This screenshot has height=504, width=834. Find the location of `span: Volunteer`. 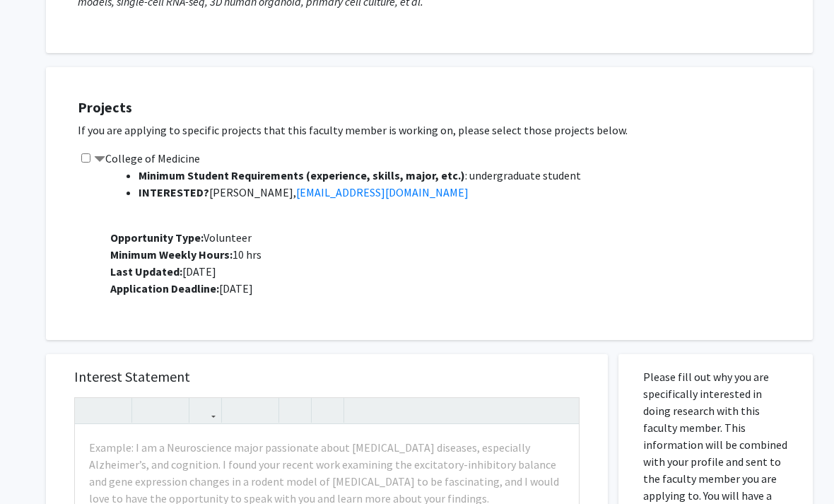

span: Volunteer is located at coordinates (181, 237).